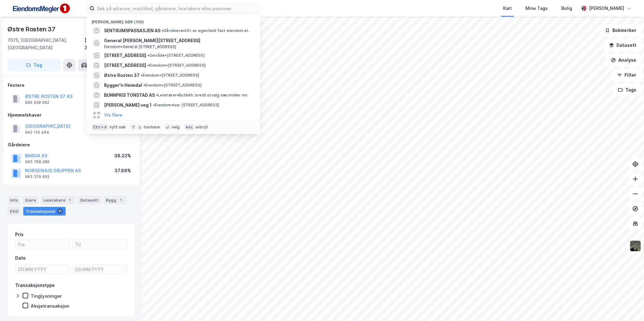 This screenshot has width=644, height=321. Describe the element at coordinates (34, 65) in the screenshot. I see `button: Tag` at that location.